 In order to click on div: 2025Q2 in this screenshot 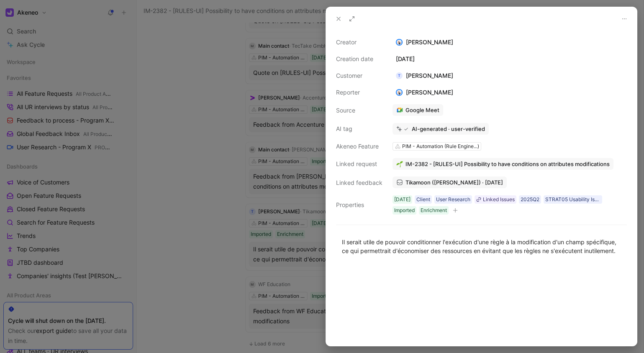, I will do `click(529, 199)`.